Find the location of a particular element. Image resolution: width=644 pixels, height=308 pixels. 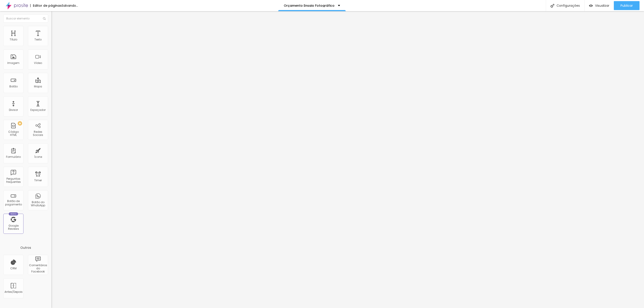

span: Publicar is located at coordinates (627, 6).